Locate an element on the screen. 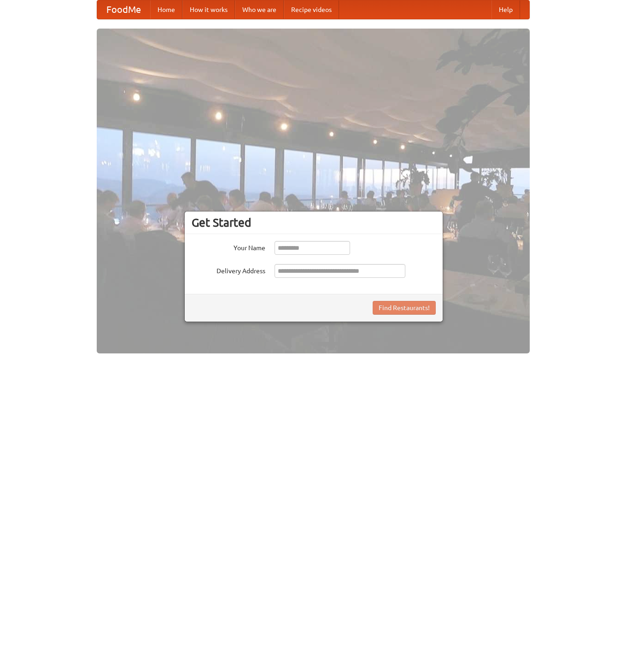 Image resolution: width=626 pixels, height=652 pixels. label: Your Name is located at coordinates (229, 247).